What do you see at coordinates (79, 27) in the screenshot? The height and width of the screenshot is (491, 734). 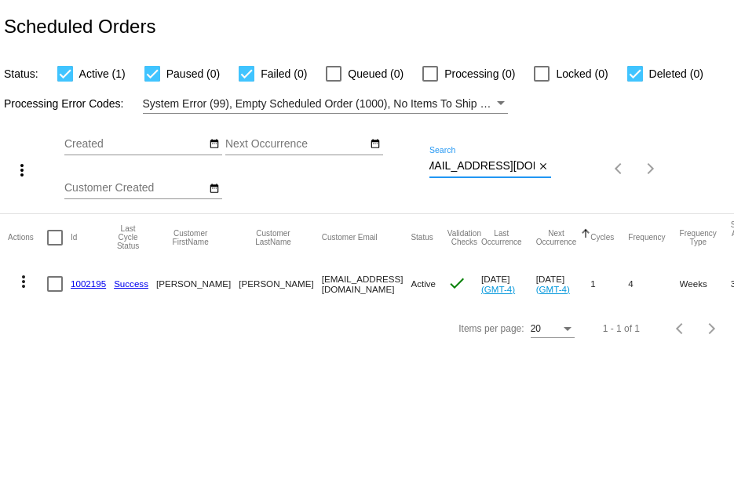 I see `h2: Scheduled Orders` at bounding box center [79, 27].